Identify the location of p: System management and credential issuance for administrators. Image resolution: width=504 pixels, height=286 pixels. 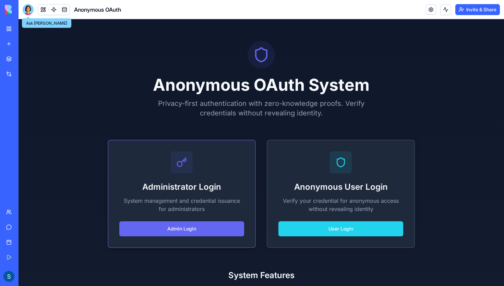
(163, 186).